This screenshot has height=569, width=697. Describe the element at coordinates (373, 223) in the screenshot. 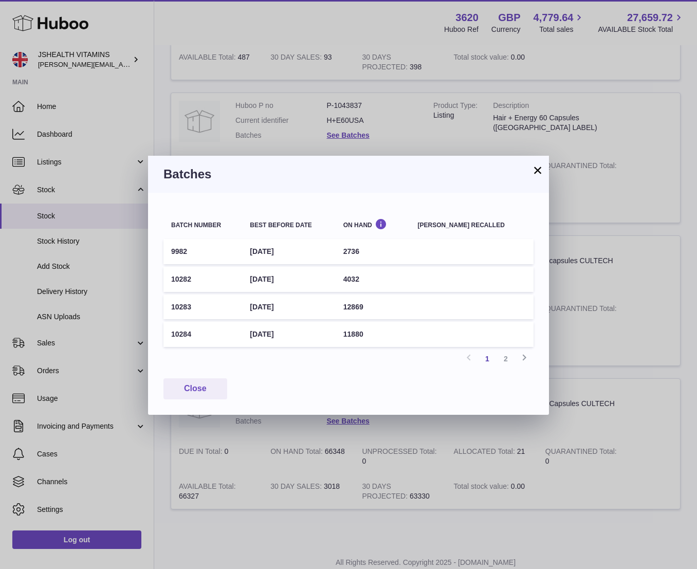

I see `div: On Hand` at that location.